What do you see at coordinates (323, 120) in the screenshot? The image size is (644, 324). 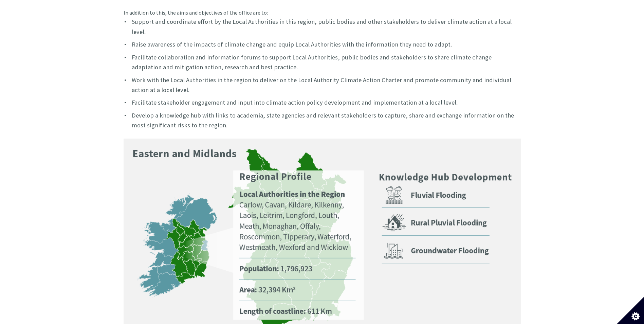 I see `font: Develop a knowledge hub with links to academia, state agencies and relevant stakeholders to captu...` at bounding box center [323, 120].